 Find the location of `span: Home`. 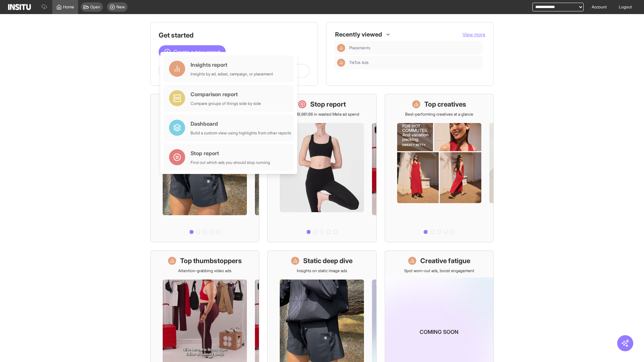

span: Home is located at coordinates (68, 7).